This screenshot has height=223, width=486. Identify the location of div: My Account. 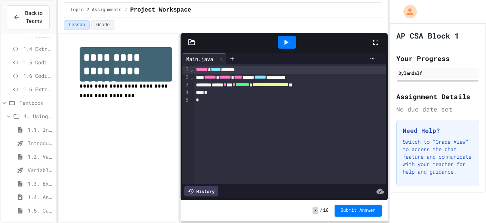
(407, 12).